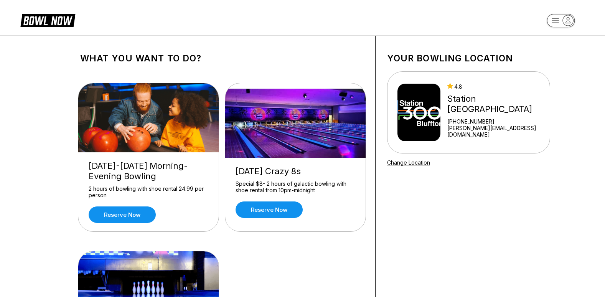 The image size is (605, 297). I want to click on a: Change Location, so click(408, 162).